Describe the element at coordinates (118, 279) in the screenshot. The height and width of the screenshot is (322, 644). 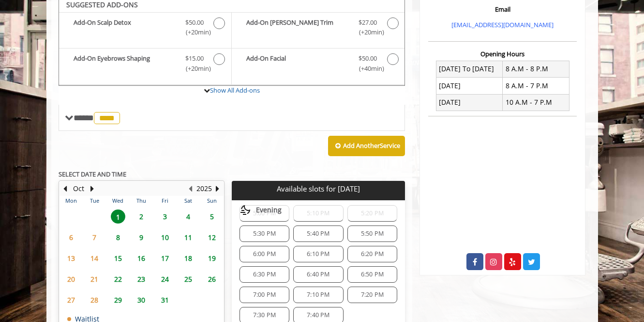
I see `td: Select day22` at that location.